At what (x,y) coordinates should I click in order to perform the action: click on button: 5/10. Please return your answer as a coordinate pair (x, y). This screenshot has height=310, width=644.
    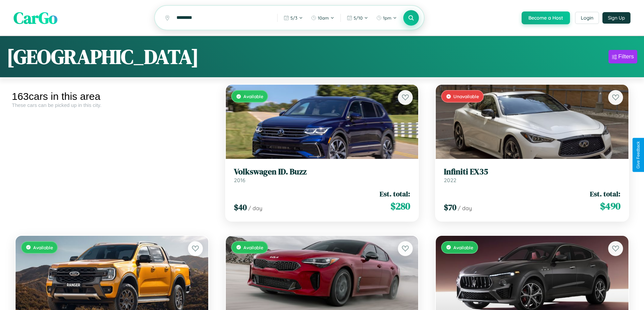
    Looking at the image, I should click on (357, 18).